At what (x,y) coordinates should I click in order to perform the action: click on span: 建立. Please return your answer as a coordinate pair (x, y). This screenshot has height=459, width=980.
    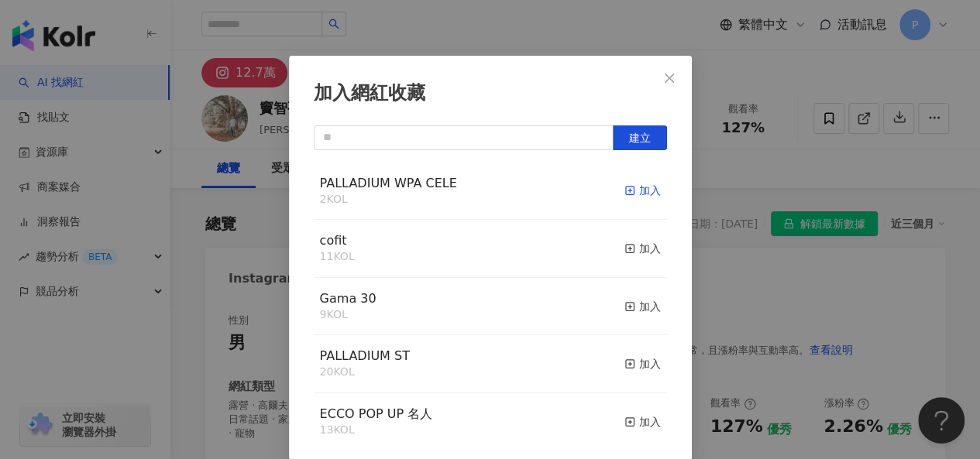
    Looking at the image, I should click on (640, 138).